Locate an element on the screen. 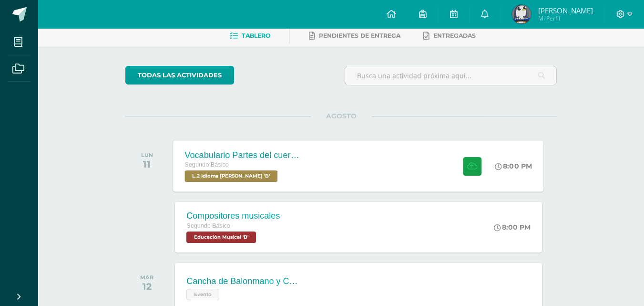 The height and width of the screenshot is (306, 644). span: AGOSTO is located at coordinates (342, 116).